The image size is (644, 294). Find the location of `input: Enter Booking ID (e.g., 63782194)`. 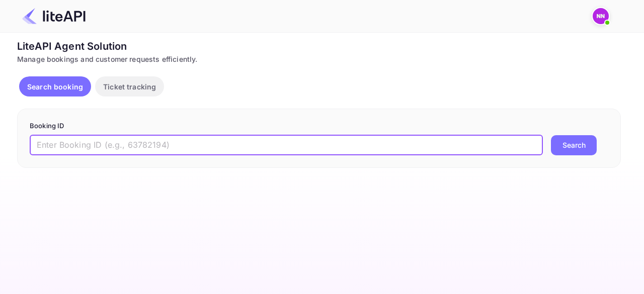

input: Enter Booking ID (e.g., 63782194) is located at coordinates (286, 145).